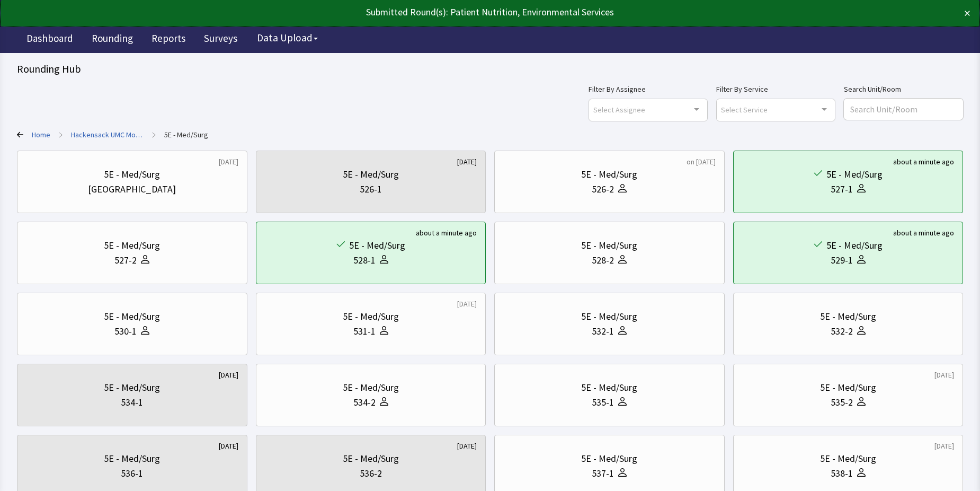 The height and width of the screenshot is (491, 980). Describe the element at coordinates (107, 135) in the screenshot. I see `a: Hackensack UMC Mountainside` at that location.